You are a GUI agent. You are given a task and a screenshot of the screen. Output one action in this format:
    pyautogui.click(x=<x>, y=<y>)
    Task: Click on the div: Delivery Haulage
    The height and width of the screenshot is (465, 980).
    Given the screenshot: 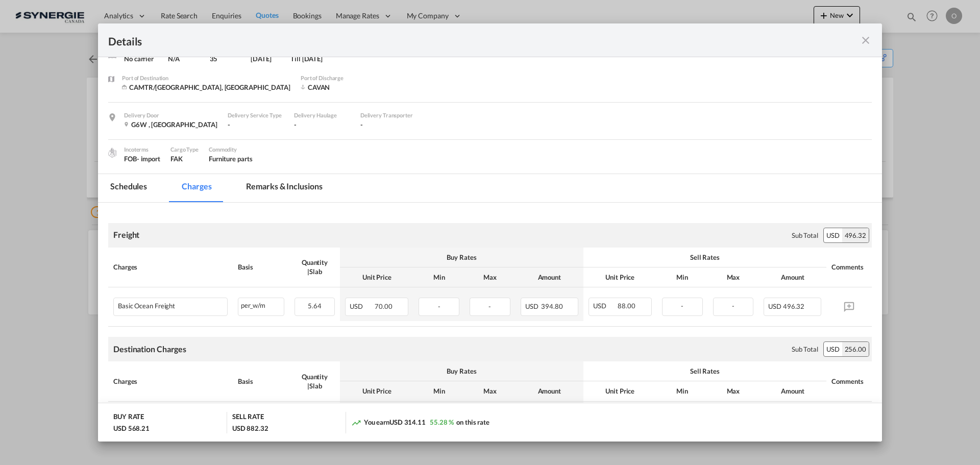 What is the action you would take?
    pyautogui.click(x=322, y=115)
    